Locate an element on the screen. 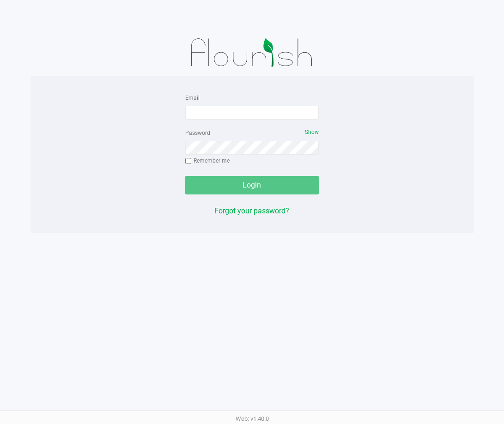 This screenshot has width=504, height=424. label: Remember me is located at coordinates (208, 161).